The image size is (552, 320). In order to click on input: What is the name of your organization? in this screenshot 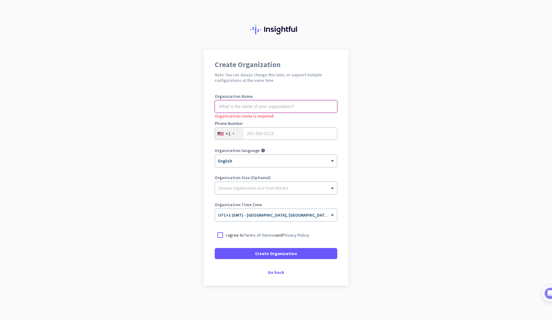, I will do `click(276, 107)`.